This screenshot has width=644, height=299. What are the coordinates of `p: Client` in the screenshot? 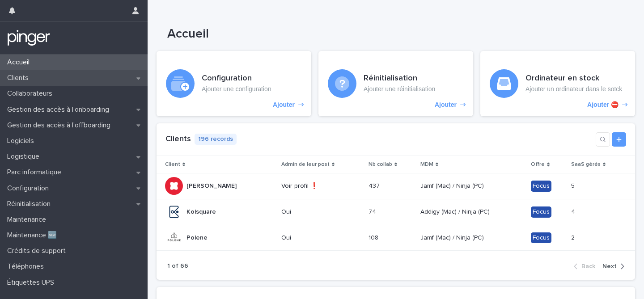 It's located at (172, 164).